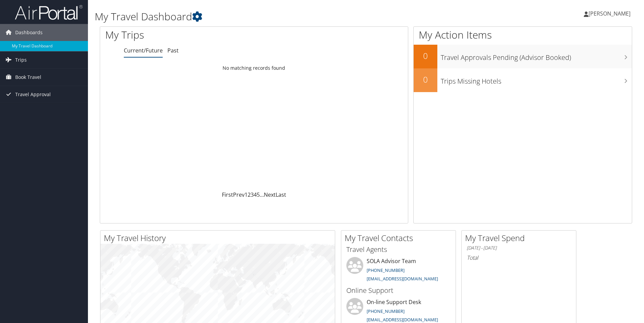  I want to click on a: 2, so click(249, 194).